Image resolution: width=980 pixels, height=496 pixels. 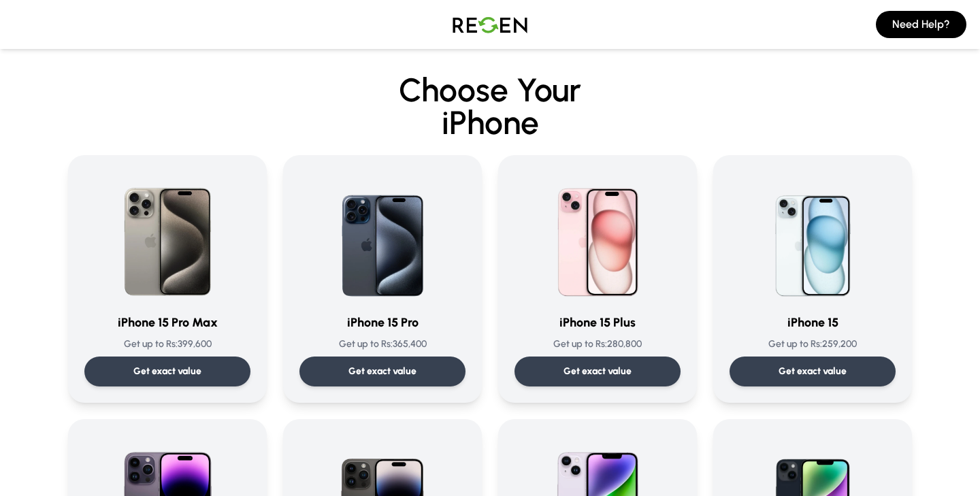 I want to click on span: iPhone, so click(x=490, y=122).